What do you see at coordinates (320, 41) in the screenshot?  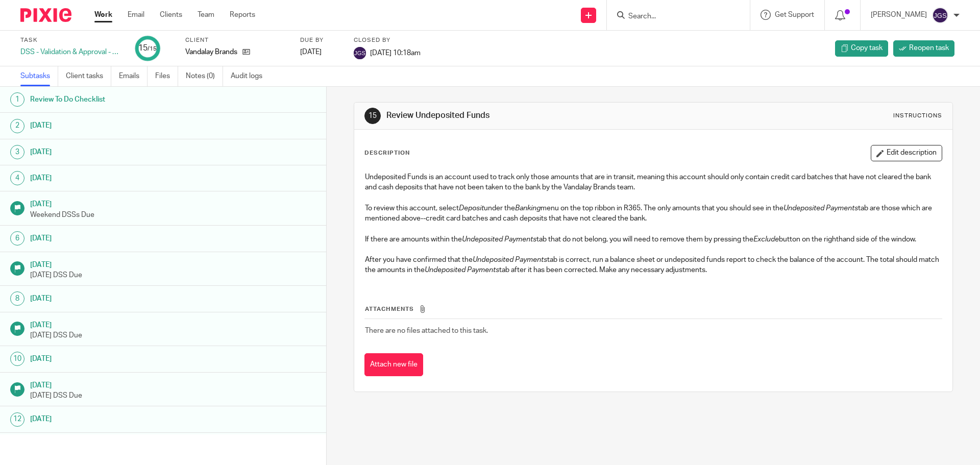 I see `label: Due by` at bounding box center [320, 41].